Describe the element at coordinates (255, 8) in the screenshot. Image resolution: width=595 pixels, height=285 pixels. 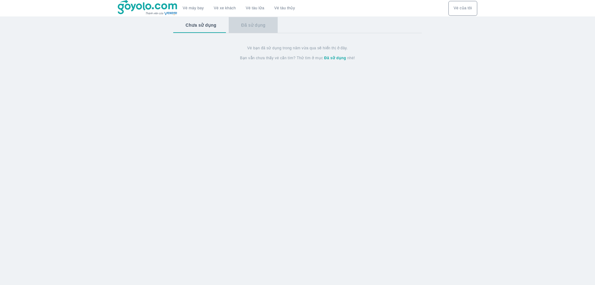
I see `a: Vé tàu lửa` at that location.